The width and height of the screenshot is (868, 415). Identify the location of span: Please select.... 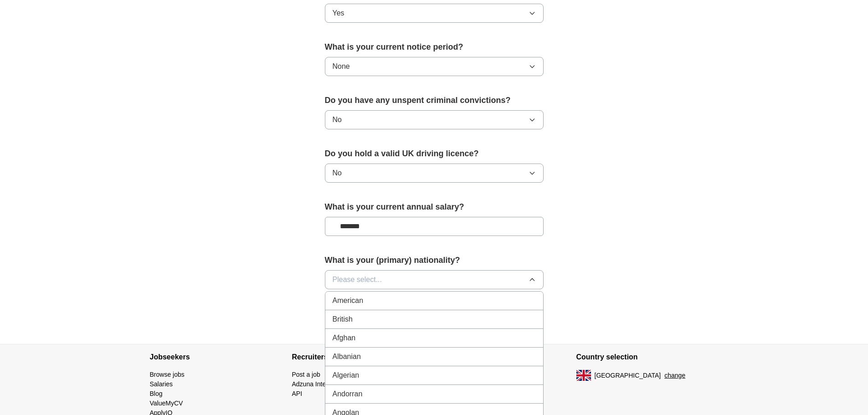
(357, 280).